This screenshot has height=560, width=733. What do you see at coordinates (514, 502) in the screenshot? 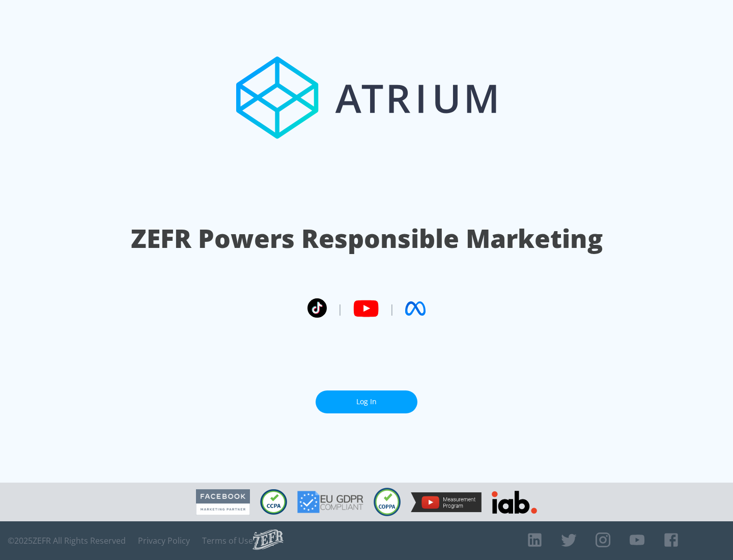
I see `img: IAB` at bounding box center [514, 502].